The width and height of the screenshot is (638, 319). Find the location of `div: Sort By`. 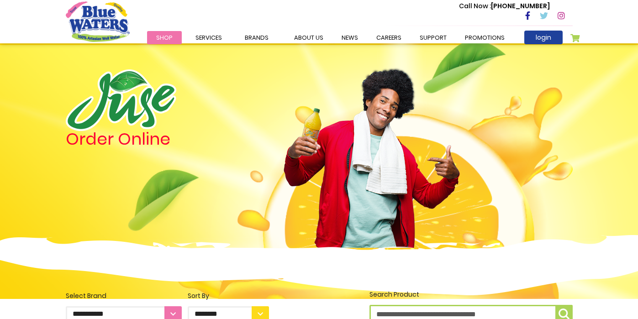

div: Sort By is located at coordinates (228, 296).